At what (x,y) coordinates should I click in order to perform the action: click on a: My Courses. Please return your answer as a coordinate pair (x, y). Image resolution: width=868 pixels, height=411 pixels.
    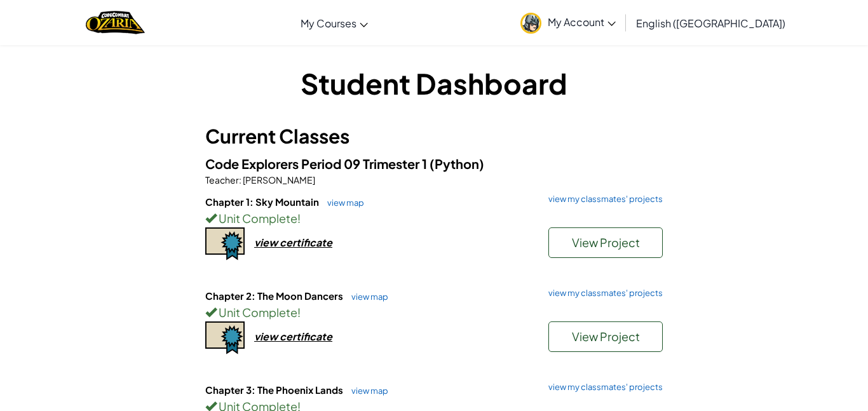
    Looking at the image, I should click on (334, 23).